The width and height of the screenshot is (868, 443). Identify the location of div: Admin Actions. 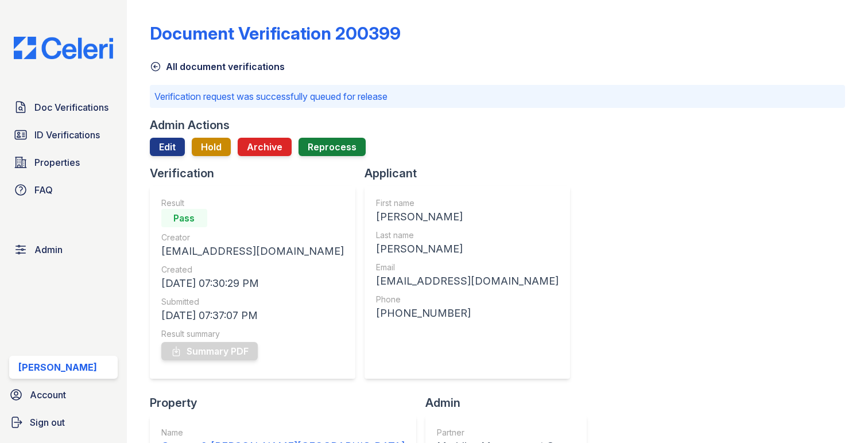
(189, 125).